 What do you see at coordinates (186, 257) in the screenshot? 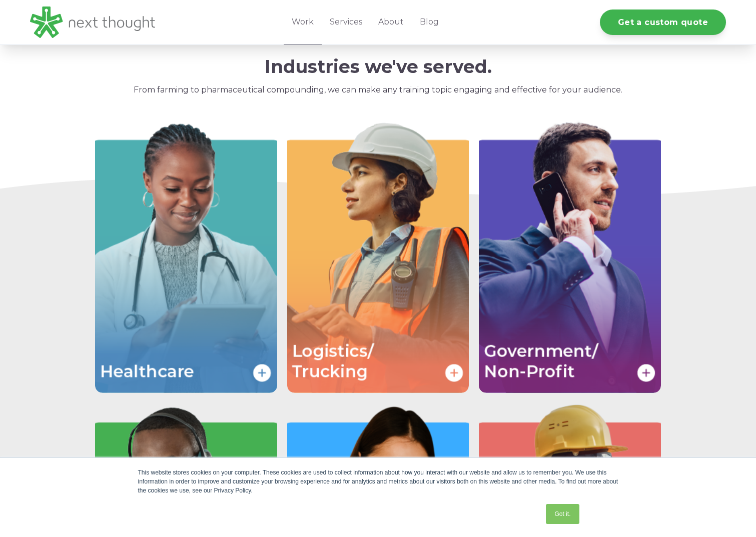
I see `img: Healthcare` at bounding box center [186, 257].